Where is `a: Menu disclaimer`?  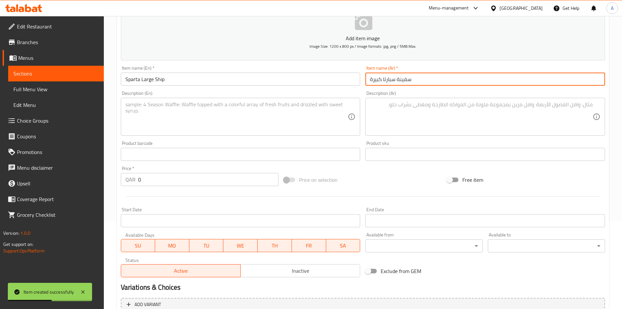
a: Menu disclaimer is located at coordinates (53, 168).